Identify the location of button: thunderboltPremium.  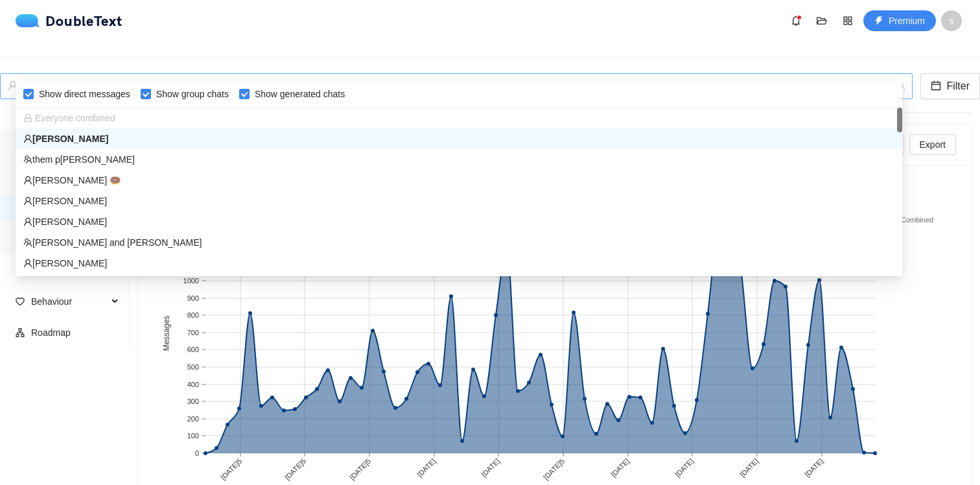
(899, 21).